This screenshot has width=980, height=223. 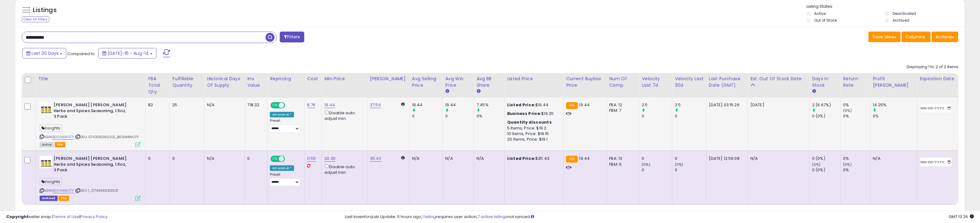 I want to click on label: Archived, so click(x=901, y=20).